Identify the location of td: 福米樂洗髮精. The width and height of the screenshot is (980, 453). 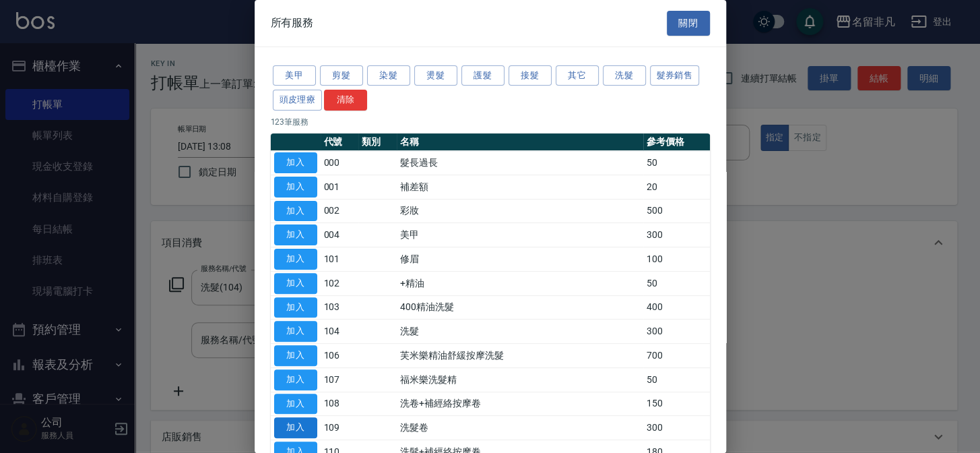
(519, 380).